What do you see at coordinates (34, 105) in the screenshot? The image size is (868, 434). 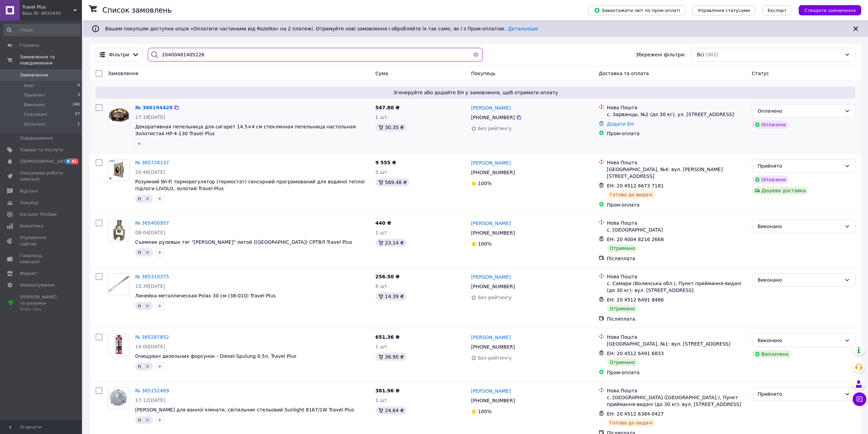 I see `span: Виконані` at bounding box center [34, 105].